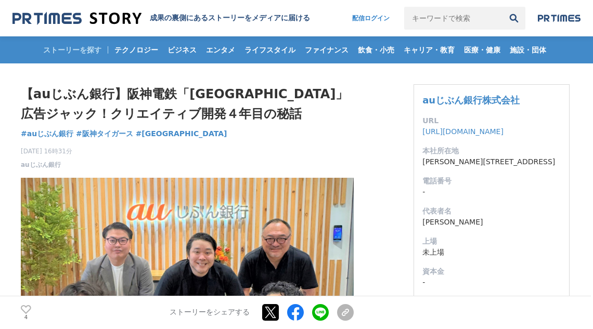  What do you see at coordinates (492, 121) in the screenshot?
I see `dt: URL` at bounding box center [492, 121].